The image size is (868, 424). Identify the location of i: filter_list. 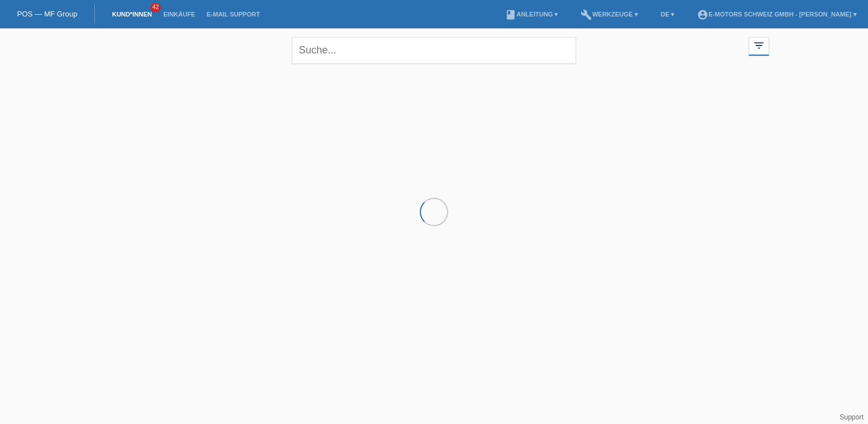
(759, 46).